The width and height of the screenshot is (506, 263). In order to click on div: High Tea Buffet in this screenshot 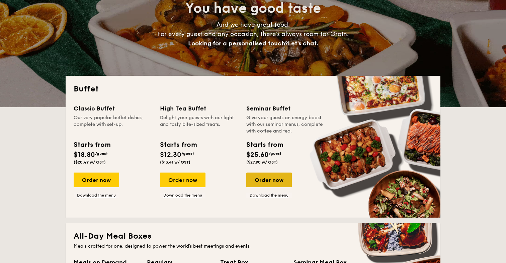, I will do `click(199, 109)`.